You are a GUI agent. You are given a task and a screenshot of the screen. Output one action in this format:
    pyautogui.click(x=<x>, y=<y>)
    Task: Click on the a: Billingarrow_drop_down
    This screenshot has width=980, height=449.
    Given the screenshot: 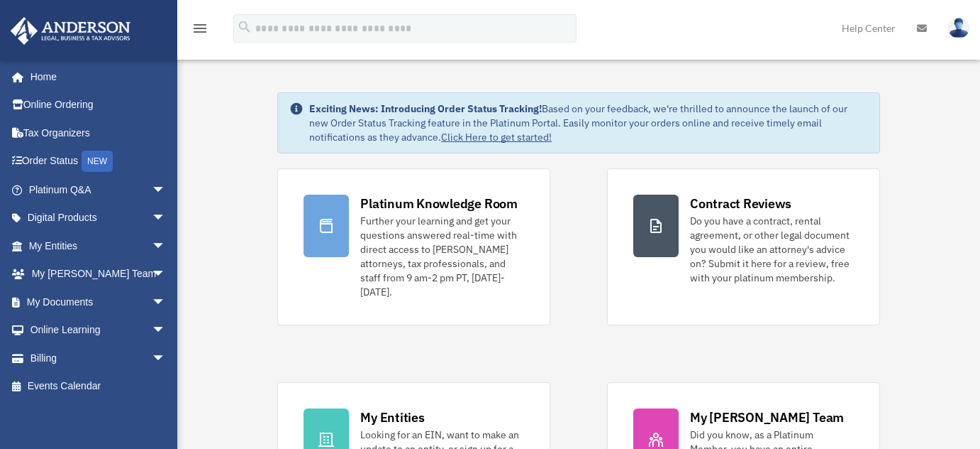 What is the action you would take?
    pyautogui.click(x=98, y=357)
    